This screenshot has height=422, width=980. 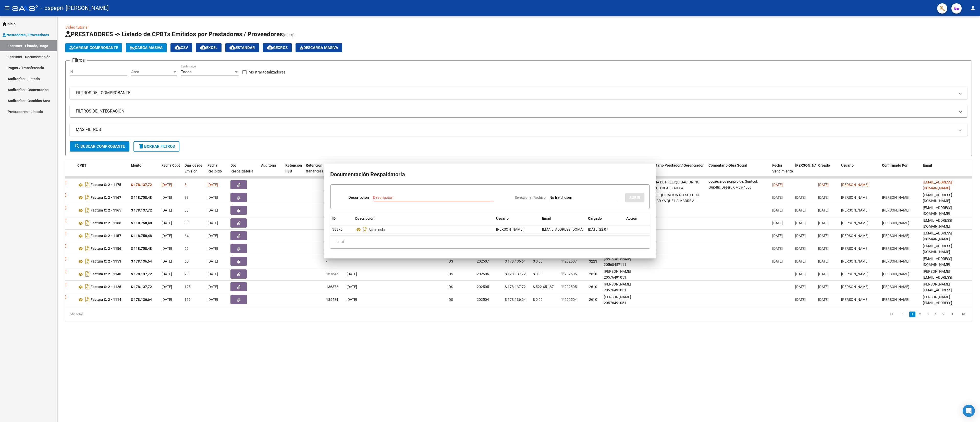 What do you see at coordinates (244, 172) in the screenshot?
I see `datatable-header-cell: Doc Respaldatoria` at bounding box center [244, 172].